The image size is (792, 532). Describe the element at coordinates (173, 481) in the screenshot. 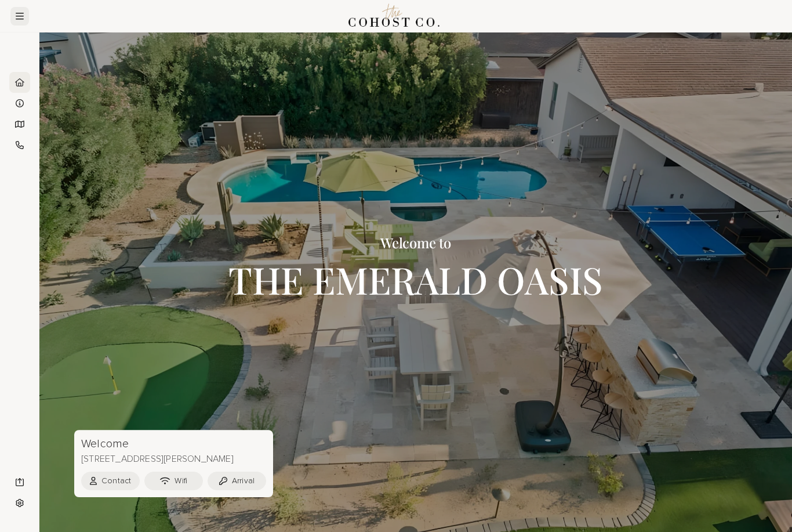

I see `button: Wifi` at that location.